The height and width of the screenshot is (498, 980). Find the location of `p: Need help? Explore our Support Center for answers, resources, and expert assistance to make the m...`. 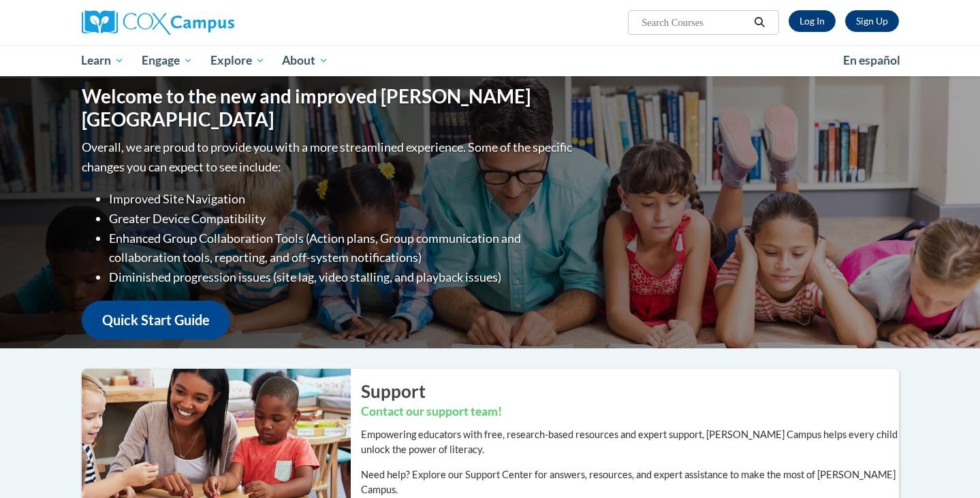

p: Need help? Explore our Support Center for answers, resources, and expert assistance to make the m... is located at coordinates (629, 483).